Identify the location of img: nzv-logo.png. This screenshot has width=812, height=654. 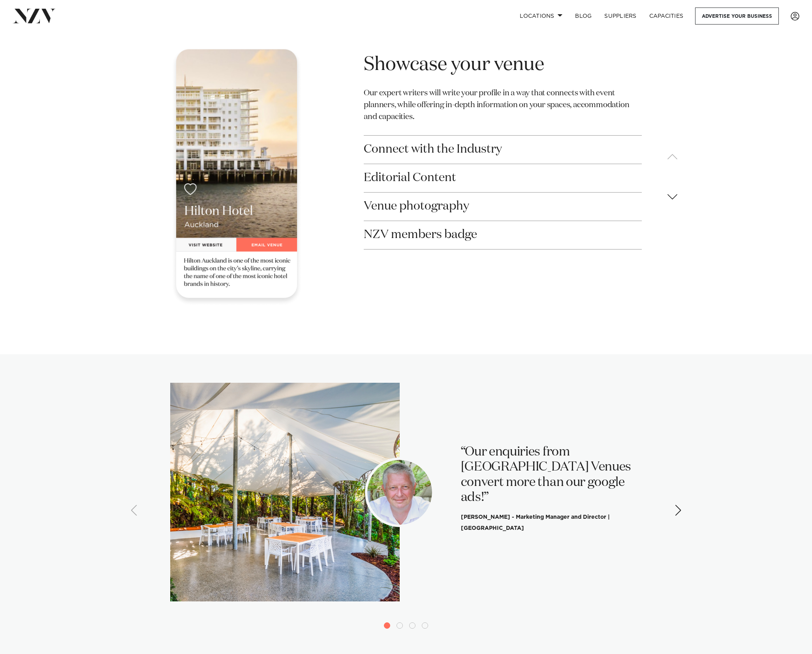
(34, 16).